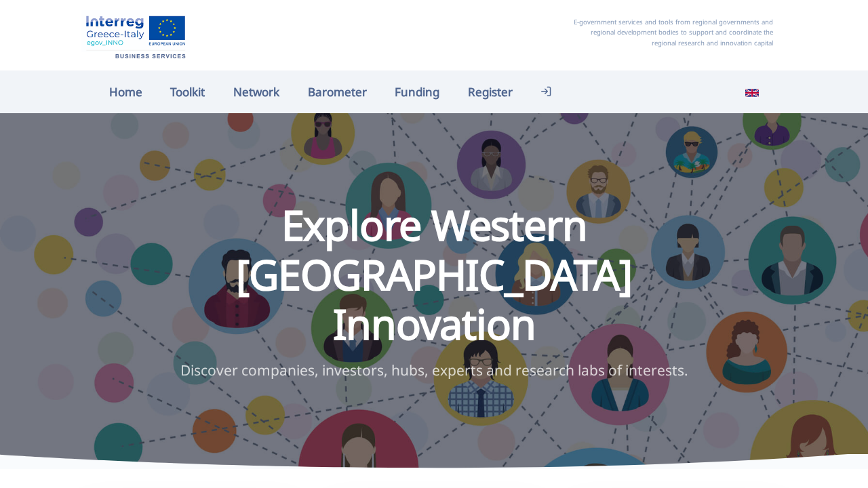  What do you see at coordinates (417, 92) in the screenshot?
I see `a: Funding` at bounding box center [417, 92].